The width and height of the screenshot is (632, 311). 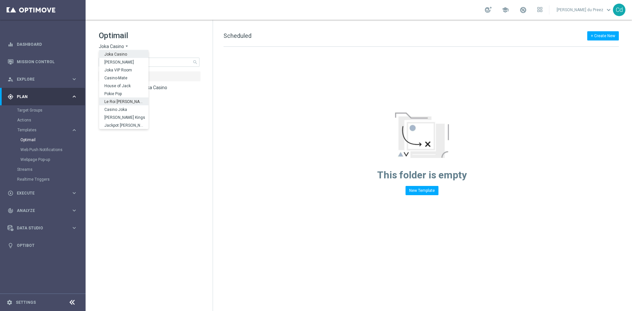 What do you see at coordinates (47, 62) in the screenshot?
I see `a: Mission Control` at bounding box center [47, 62].